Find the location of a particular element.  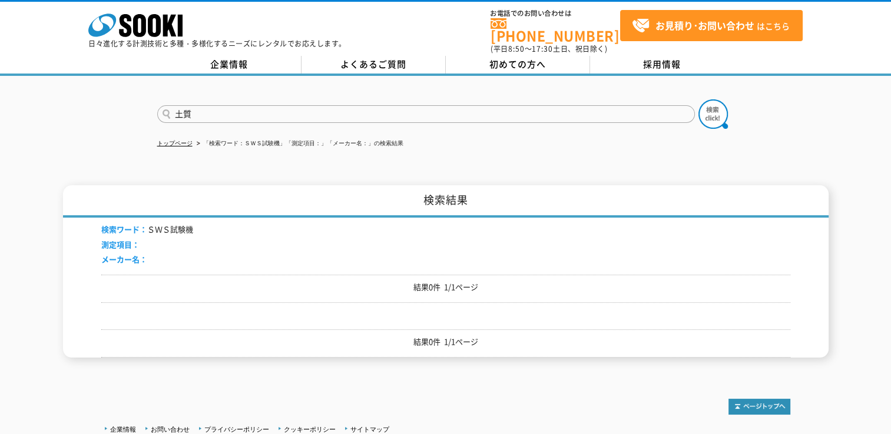

a: よくあるご質問 is located at coordinates (373, 65).